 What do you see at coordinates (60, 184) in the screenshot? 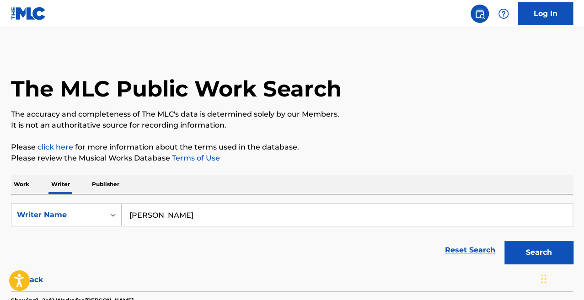
I see `p: Writer` at bounding box center [60, 184].